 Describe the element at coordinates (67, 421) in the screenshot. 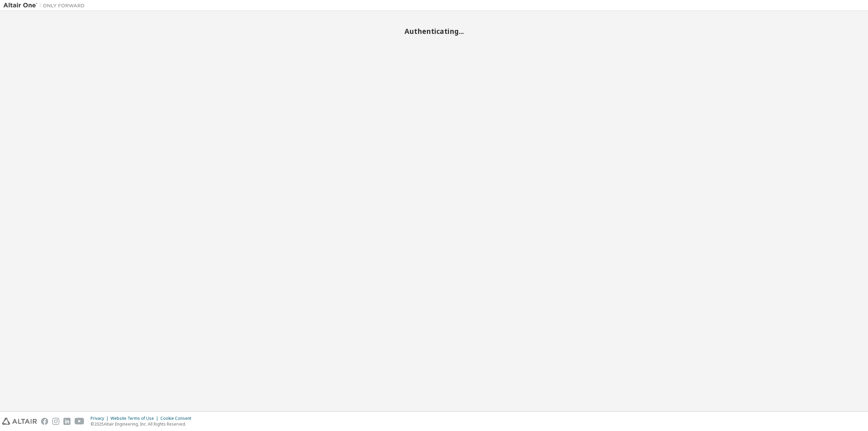

I see `img: linkedin.svg` at that location.